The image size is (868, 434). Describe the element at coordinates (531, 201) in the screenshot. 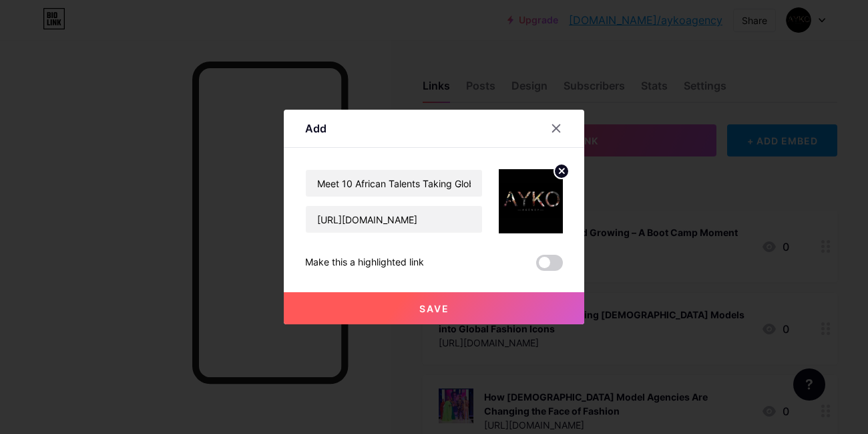

I see `img: link_thumbnail` at that location.